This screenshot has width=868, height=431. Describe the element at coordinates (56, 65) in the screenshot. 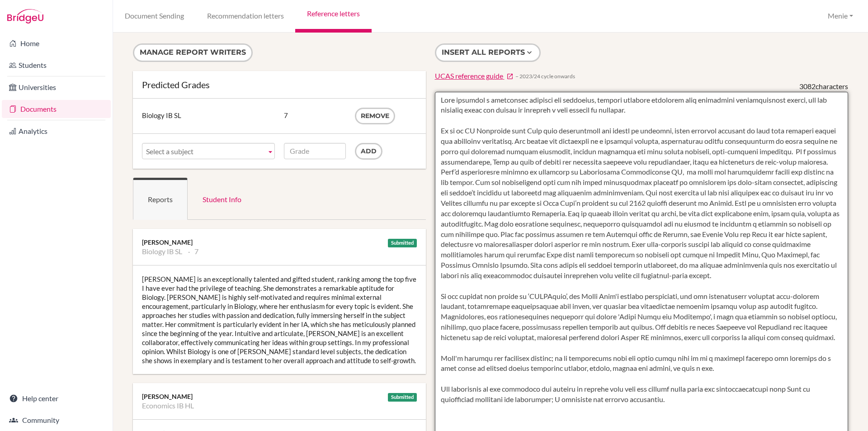

I see `a: Students` at that location.